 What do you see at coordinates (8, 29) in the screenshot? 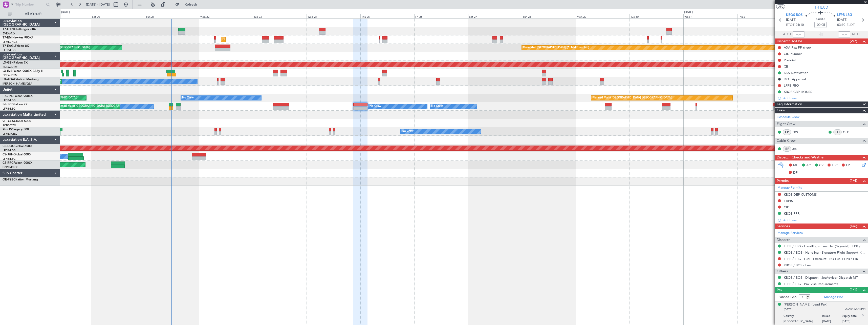
I see `span: T7-DYN` at bounding box center [8, 29].